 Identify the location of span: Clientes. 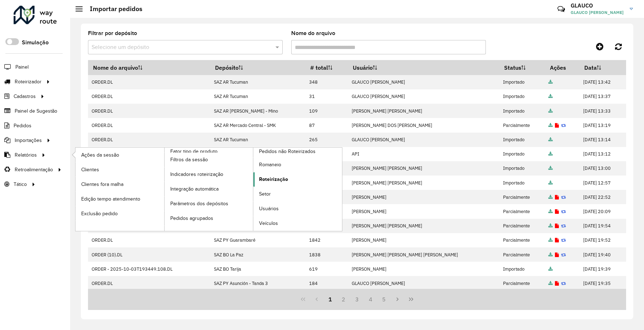
(90, 170).